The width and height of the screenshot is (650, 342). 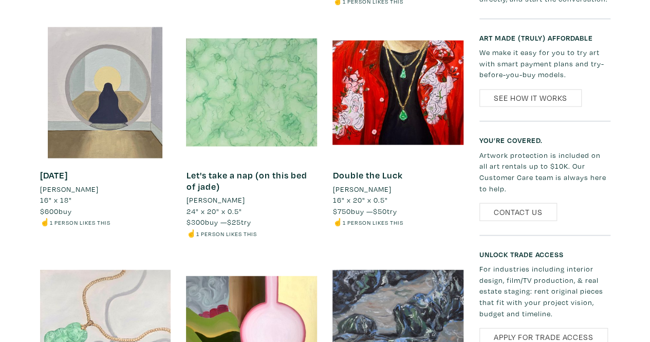 What do you see at coordinates (233, 222) in the screenshot?
I see `span: $25` at bounding box center [233, 222].